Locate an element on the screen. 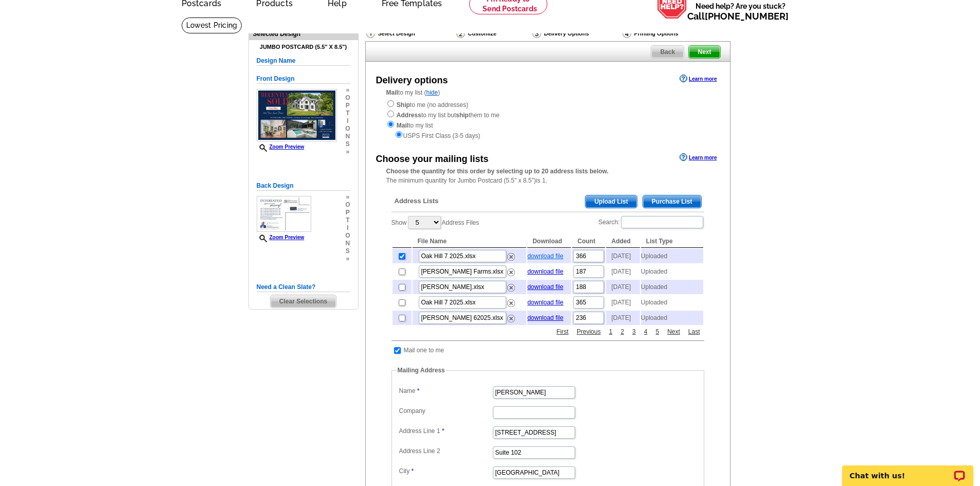 Image resolution: width=980 pixels, height=486 pixels. a: 1 is located at coordinates (611, 331).